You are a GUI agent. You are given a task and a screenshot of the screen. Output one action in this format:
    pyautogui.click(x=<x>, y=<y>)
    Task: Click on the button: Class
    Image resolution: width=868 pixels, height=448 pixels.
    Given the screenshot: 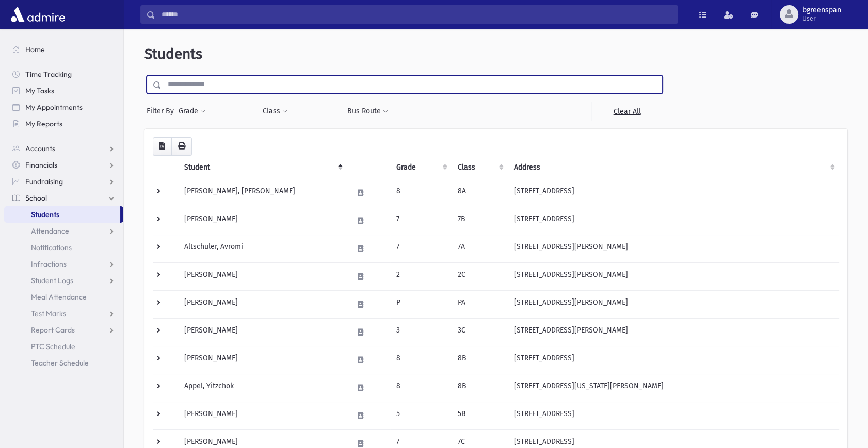 What is the action you would take?
    pyautogui.click(x=275, y=111)
    